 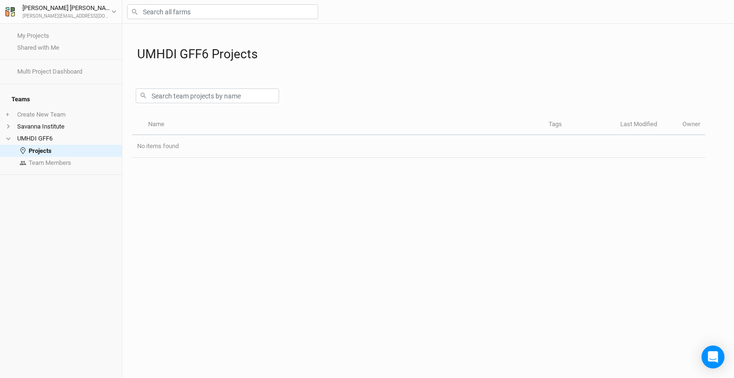 I want to click on th: Tags, so click(x=579, y=125).